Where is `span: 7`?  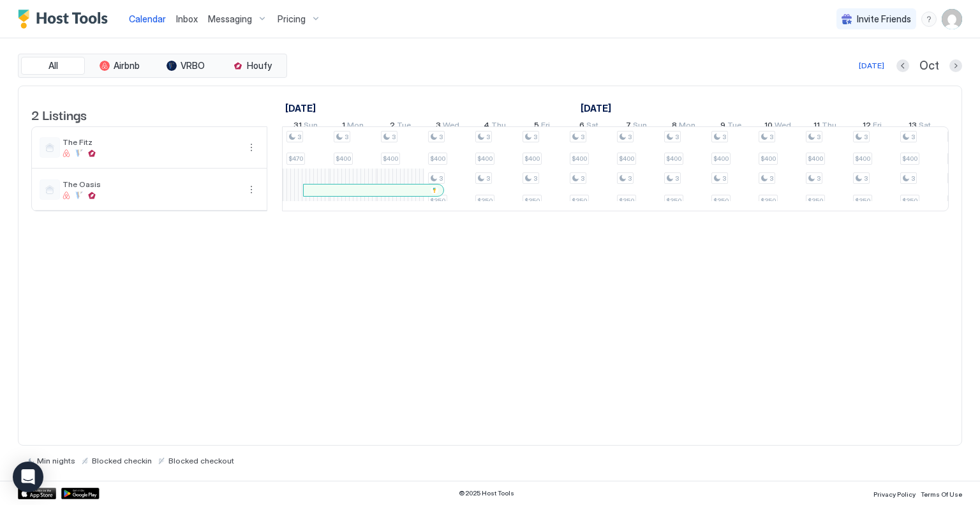
span: 7 is located at coordinates (628, 126).